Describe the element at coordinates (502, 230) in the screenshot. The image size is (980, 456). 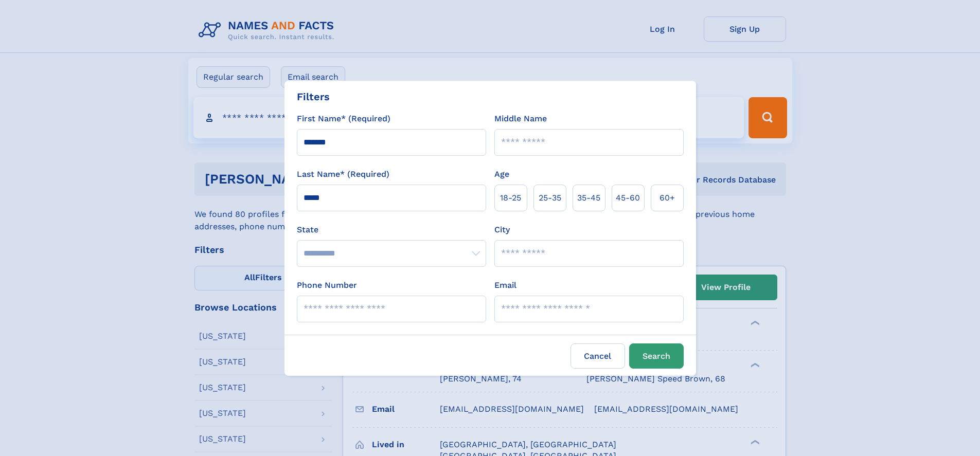
I see `label: City` at that location.